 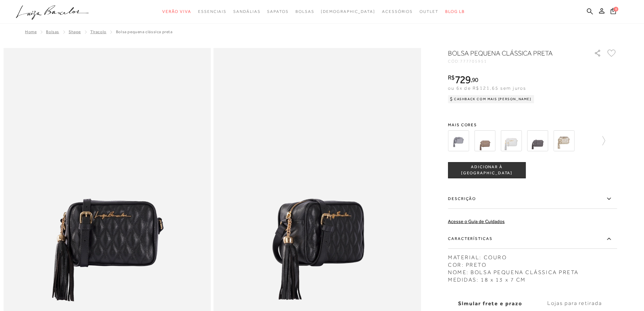 What do you see at coordinates (98, 32) in the screenshot?
I see `span: Tiracolo` at bounding box center [98, 32].